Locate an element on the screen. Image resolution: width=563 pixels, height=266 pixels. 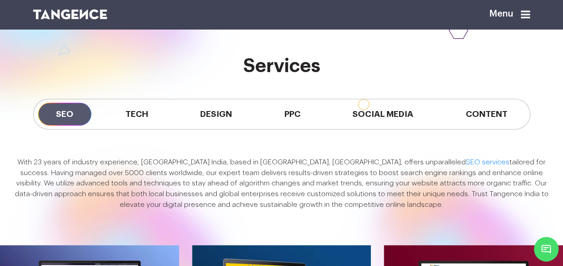
img: logo SVG is located at coordinates (70, 14).